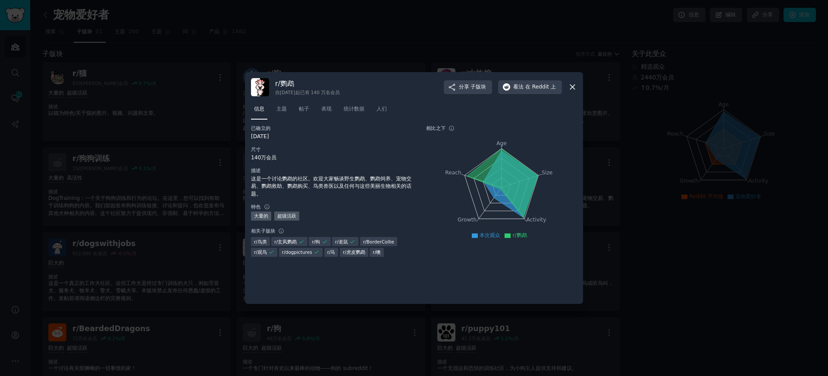 Image resolution: width=828 pixels, height=376 pixels. Describe the element at coordinates (326, 111) in the screenshot. I see `a: 表现` at that location.